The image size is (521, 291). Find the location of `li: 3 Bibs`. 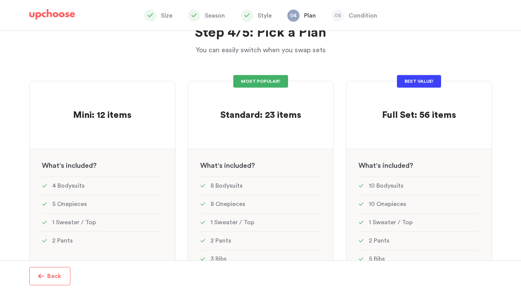

li: 3 Bibs is located at coordinates (261, 259).